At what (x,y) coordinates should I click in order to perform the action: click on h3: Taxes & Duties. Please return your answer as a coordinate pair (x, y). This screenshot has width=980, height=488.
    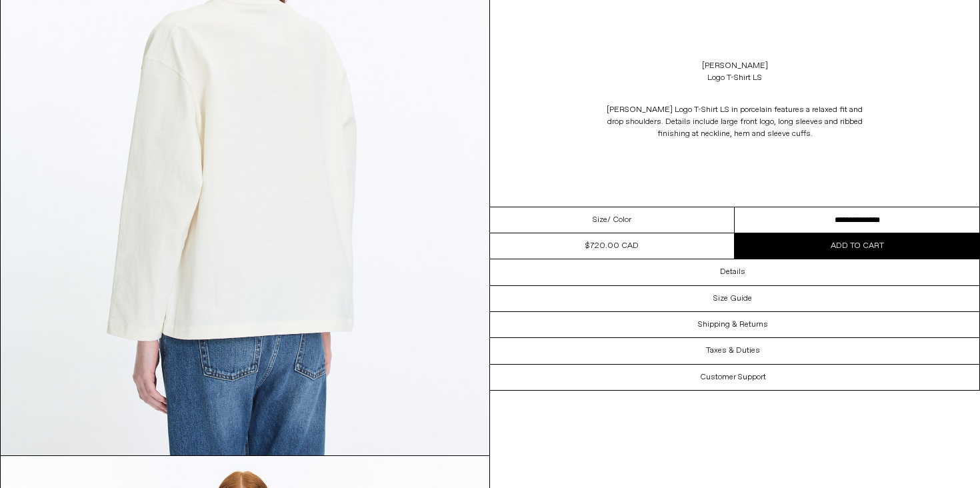
    Looking at the image, I should click on (732, 350).